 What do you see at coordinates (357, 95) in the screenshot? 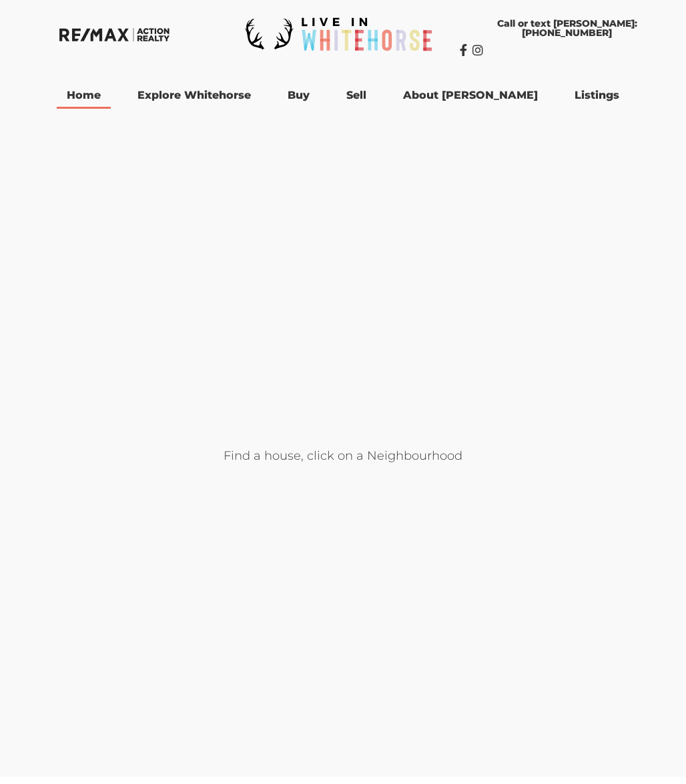
I see `a: Sell` at bounding box center [357, 95].